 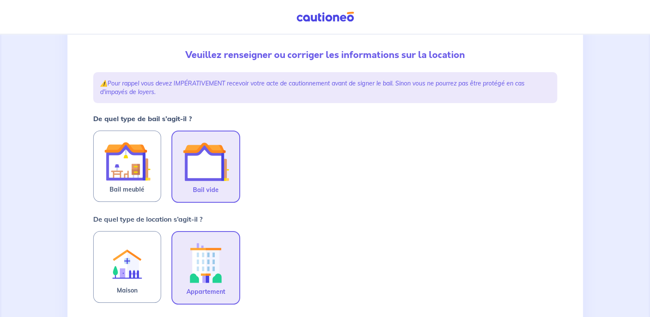 What do you see at coordinates (127, 189) in the screenshot?
I see `span: Bail meublé` at bounding box center [127, 189].